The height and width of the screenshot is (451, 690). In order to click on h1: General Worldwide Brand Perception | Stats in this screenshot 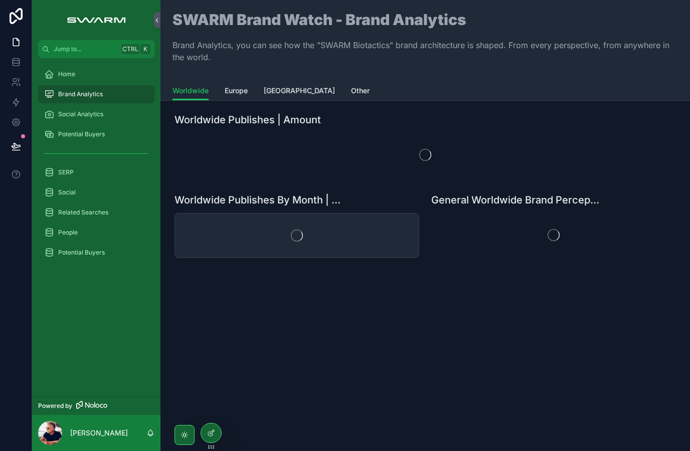, I will do `click(516, 200)`.